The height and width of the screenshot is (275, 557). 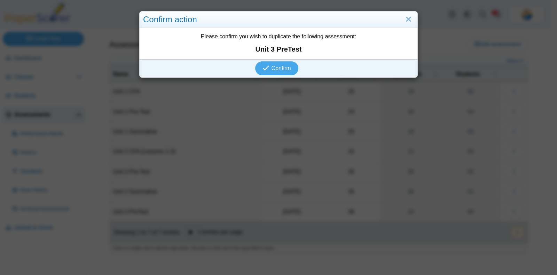 What do you see at coordinates (278, 19) in the screenshot?
I see `div: Confirm action` at bounding box center [278, 19].